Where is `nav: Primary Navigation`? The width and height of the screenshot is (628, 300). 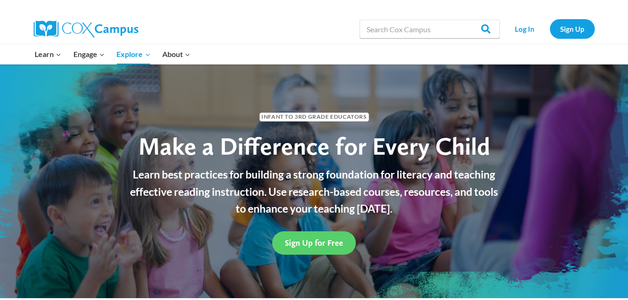
nav: Primary Navigation is located at coordinates (113, 54).